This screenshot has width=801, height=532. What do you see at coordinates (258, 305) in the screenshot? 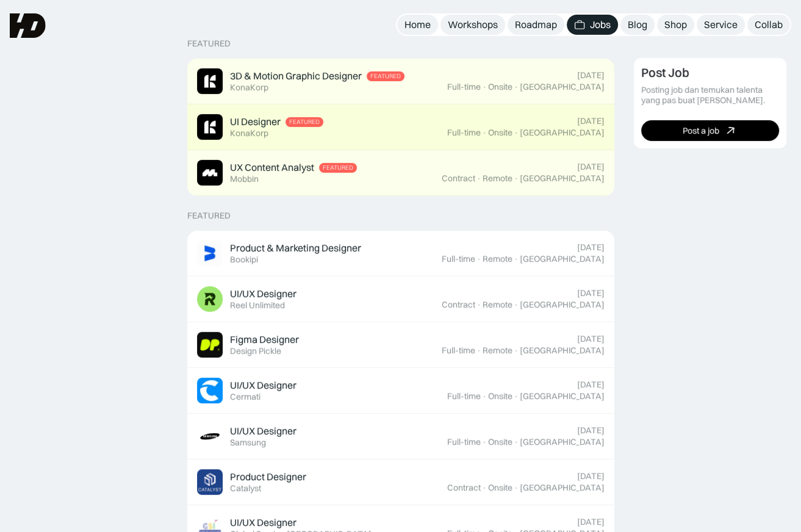
I see `div: Reel Unlimited` at bounding box center [258, 305].